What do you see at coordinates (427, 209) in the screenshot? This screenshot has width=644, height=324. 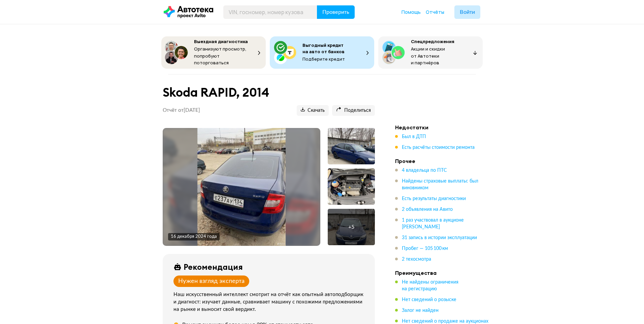 I see `span: 2 объявления на Авито` at bounding box center [427, 209].